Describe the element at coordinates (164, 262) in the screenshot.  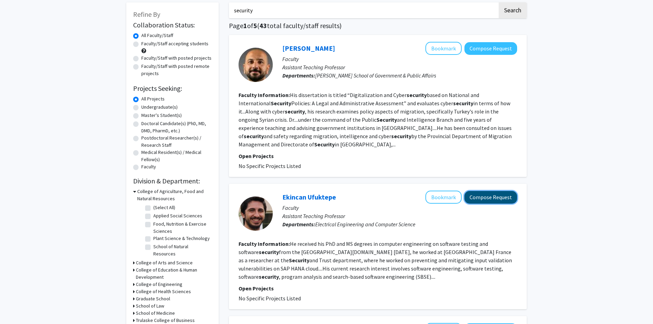
I see `h3: College of Arts and Science` at that location.